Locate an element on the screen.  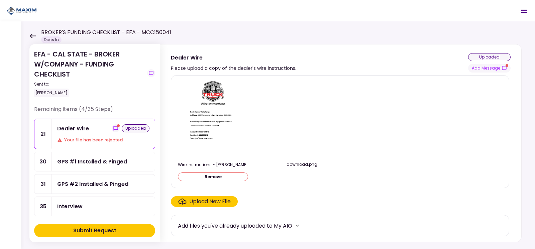
div: Remaining items (4/35 Steps) is located at coordinates (95, 112).